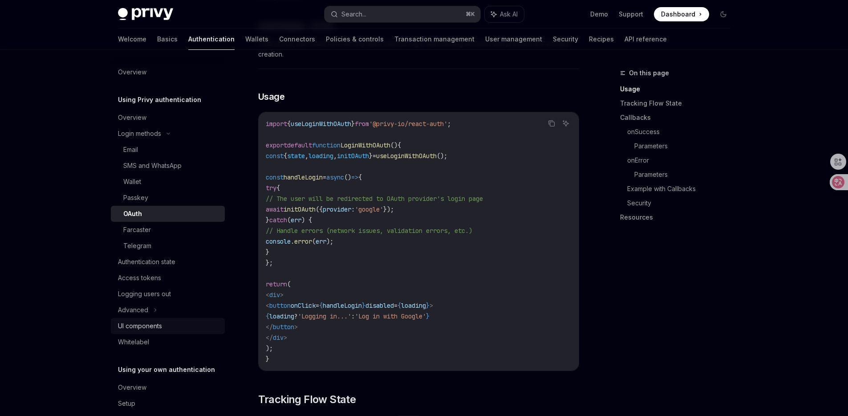  What do you see at coordinates (167, 39) in the screenshot?
I see `a: Basics` at bounding box center [167, 39].